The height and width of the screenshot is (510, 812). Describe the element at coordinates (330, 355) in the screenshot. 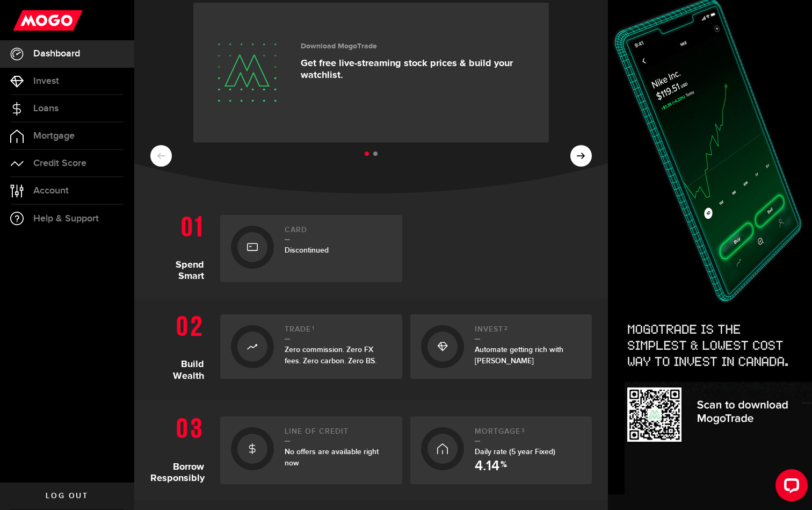

I see `span: Zero commission. Zero FX fees. Zero carbon. Zero BS.` at that location.